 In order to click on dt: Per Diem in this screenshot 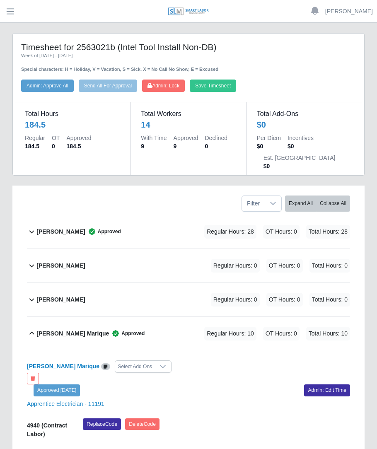, I will do `click(269, 138)`.